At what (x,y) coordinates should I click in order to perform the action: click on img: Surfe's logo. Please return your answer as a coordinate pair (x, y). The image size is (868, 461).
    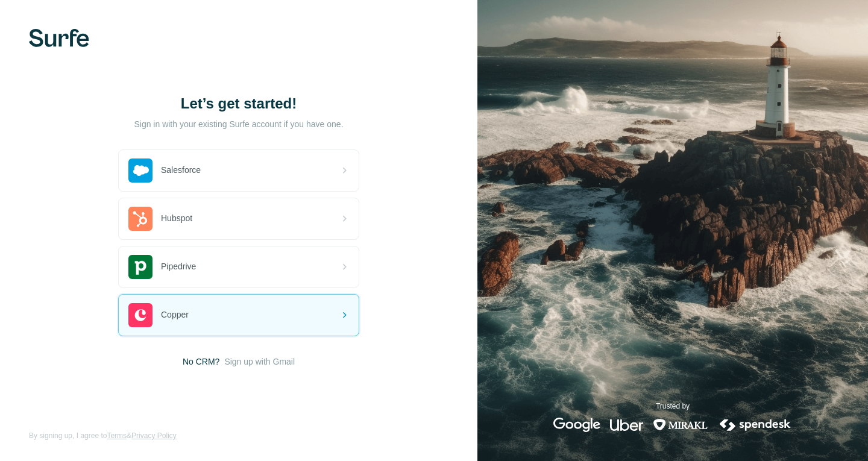
    Looking at the image, I should click on (59, 38).